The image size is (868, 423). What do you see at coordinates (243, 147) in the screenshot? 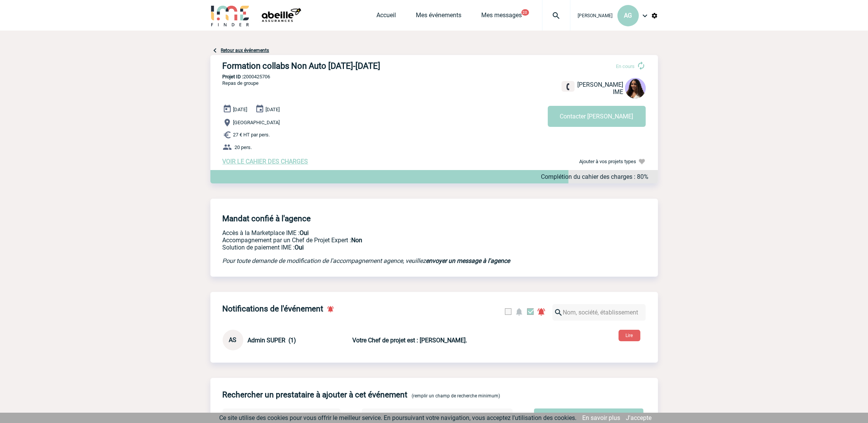
I see `span: 20 pers.` at bounding box center [243, 147].